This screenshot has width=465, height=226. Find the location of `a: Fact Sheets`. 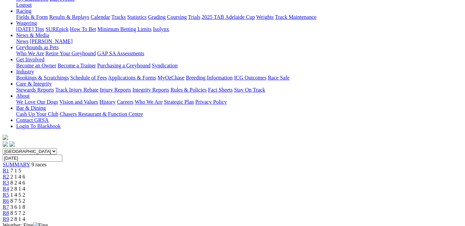

a: Fact Sheets is located at coordinates (220, 90).